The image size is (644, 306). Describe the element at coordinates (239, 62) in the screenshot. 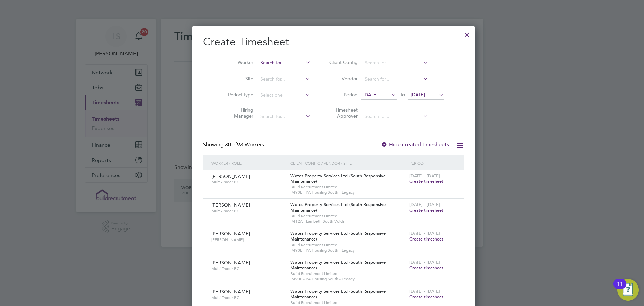

I see `label: Worker` at that location.